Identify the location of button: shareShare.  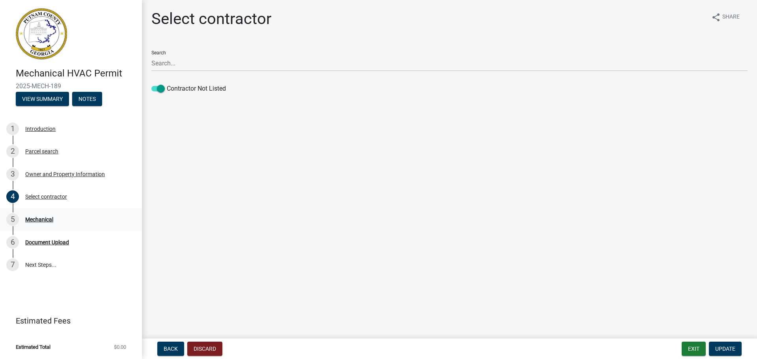
(726, 17).